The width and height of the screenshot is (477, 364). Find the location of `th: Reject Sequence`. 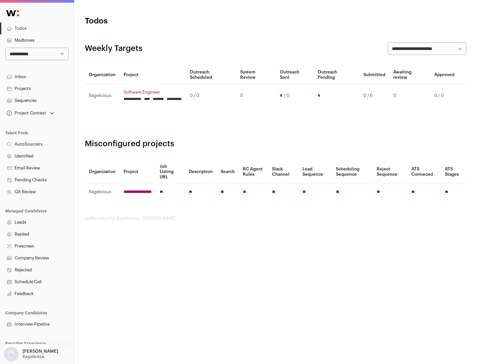

th: Reject Sequence is located at coordinates (390, 172).